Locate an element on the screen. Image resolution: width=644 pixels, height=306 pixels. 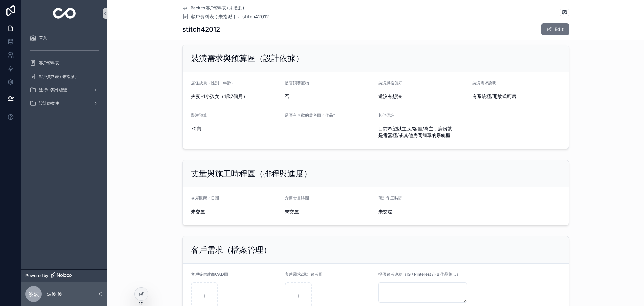
span: 客戶提供建商CAD圖 is located at coordinates (209, 274).